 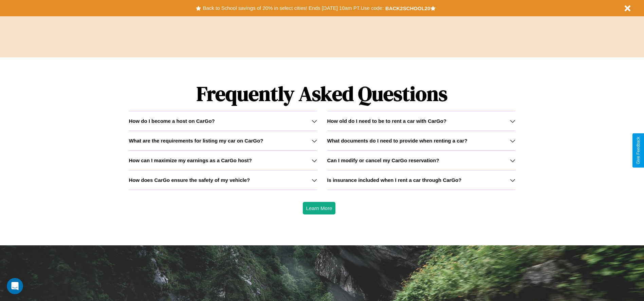 What do you see at coordinates (383, 160) in the screenshot?
I see `h3: Can I modify or cancel my CarGo reservation?` at bounding box center [383, 160].